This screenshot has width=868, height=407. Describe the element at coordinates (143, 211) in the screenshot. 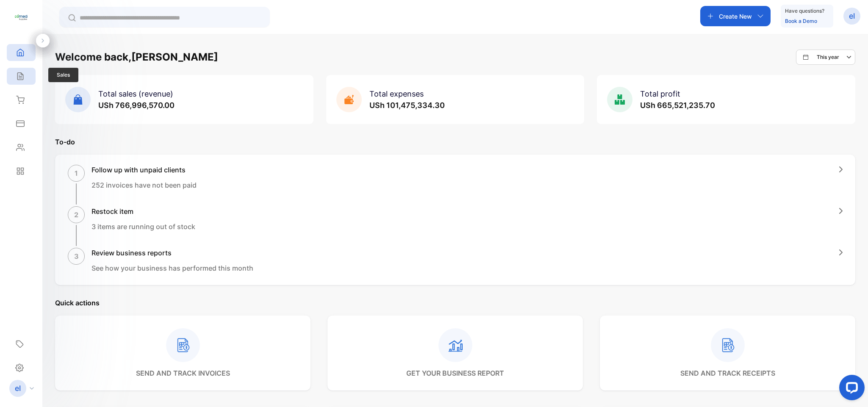

I see `h1: Restock item` at that location.